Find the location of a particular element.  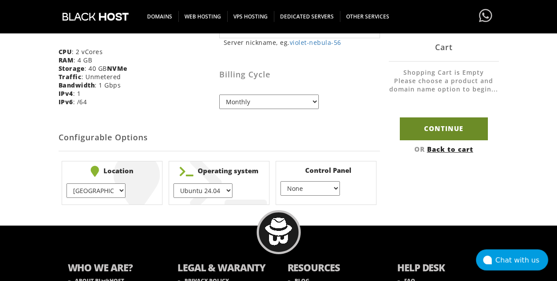

b: Operating system is located at coordinates (219, 171).